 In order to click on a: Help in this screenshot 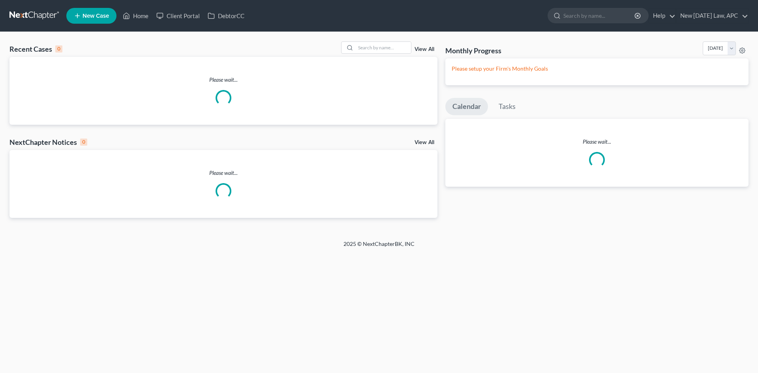, I will do `click(662, 16)`.